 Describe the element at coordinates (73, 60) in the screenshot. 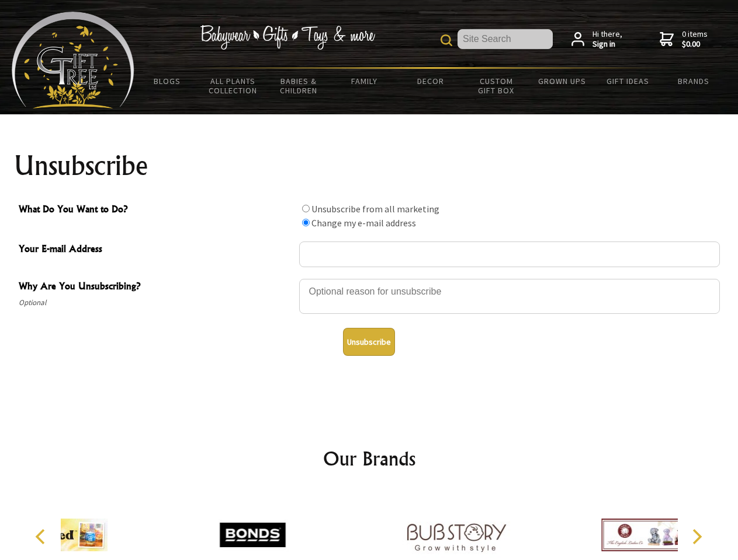

I see `img: Babyware - Gifts - Toys and more...` at that location.